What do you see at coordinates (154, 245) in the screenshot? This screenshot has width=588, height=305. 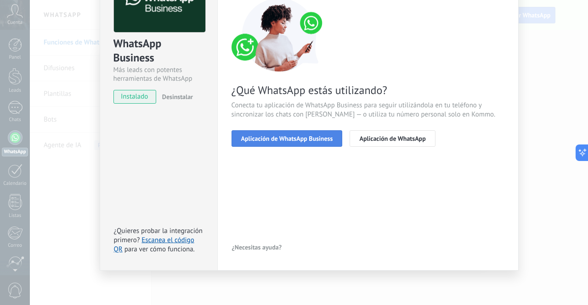 I see `a: Escanea el código QR` at bounding box center [154, 245].